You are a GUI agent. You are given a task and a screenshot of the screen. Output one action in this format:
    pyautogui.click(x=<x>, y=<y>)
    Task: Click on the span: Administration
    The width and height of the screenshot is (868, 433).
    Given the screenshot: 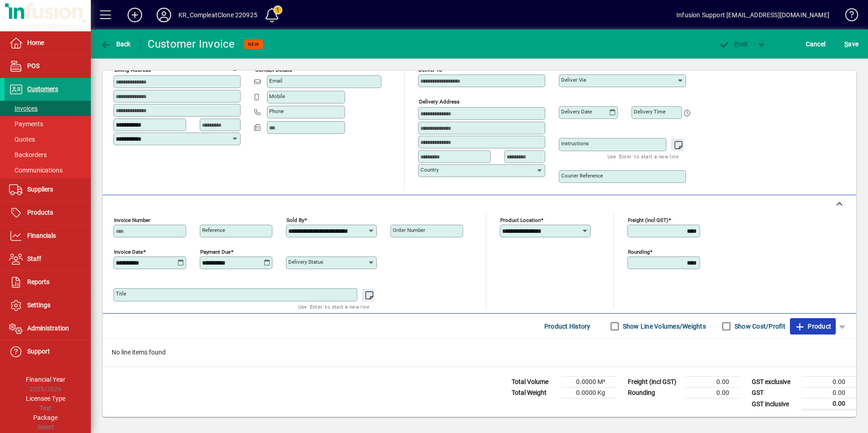 What is the action you would take?
    pyautogui.click(x=48, y=328)
    